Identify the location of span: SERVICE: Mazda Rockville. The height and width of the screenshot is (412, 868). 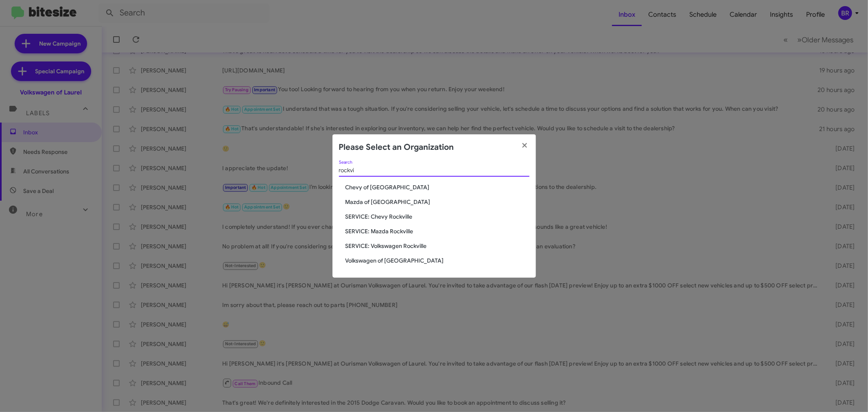
(437, 232).